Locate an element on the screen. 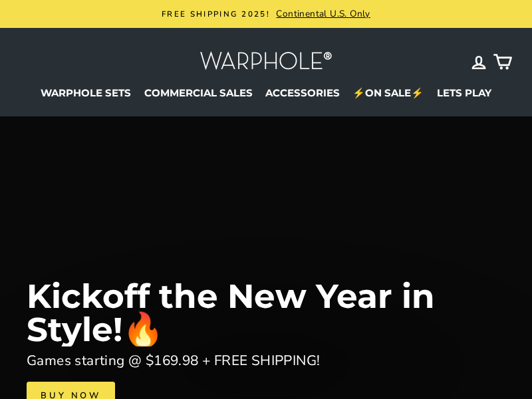 This screenshot has width=532, height=399. a: FREE SHIPPING 2025! Continental U.S. Only is located at coordinates (266, 14).